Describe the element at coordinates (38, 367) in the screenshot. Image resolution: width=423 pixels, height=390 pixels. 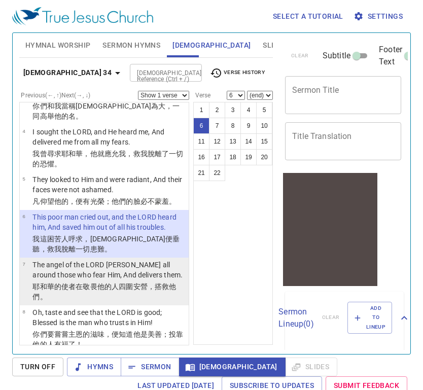
I see `span: Turn Off` at that location.